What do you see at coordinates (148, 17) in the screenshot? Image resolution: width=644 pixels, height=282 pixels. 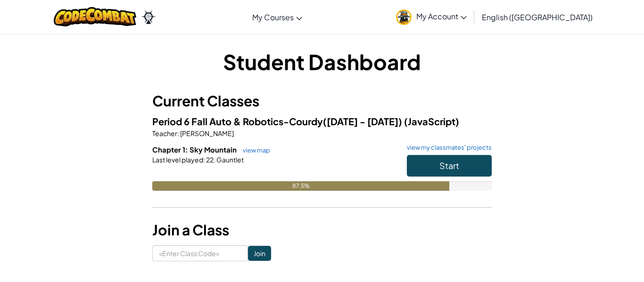 I see `img: Ozaria` at bounding box center [148, 17].